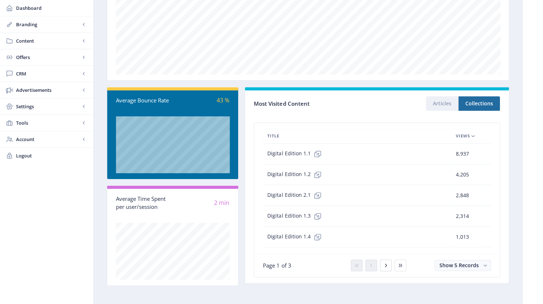 This screenshot has height=304, width=543. What do you see at coordinates (296, 195) in the screenshot?
I see `span: Digital Edition 2.1` at bounding box center [296, 195].